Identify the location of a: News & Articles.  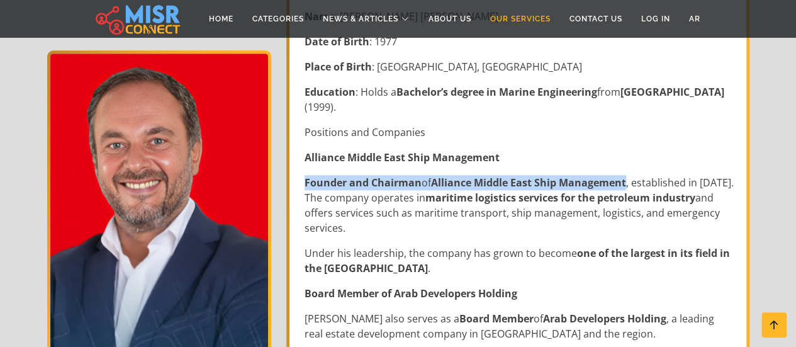
(366, 19).